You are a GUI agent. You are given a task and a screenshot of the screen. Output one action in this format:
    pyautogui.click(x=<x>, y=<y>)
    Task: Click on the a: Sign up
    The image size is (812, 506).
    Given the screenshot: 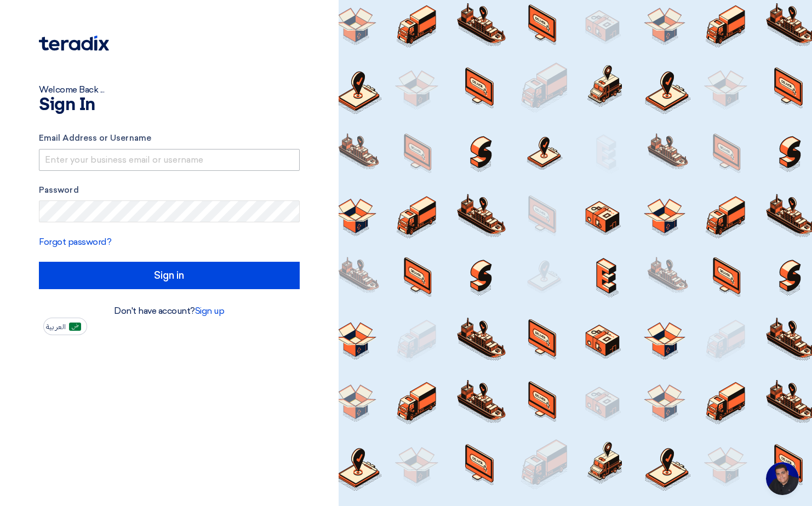 What is the action you would take?
    pyautogui.click(x=210, y=311)
    